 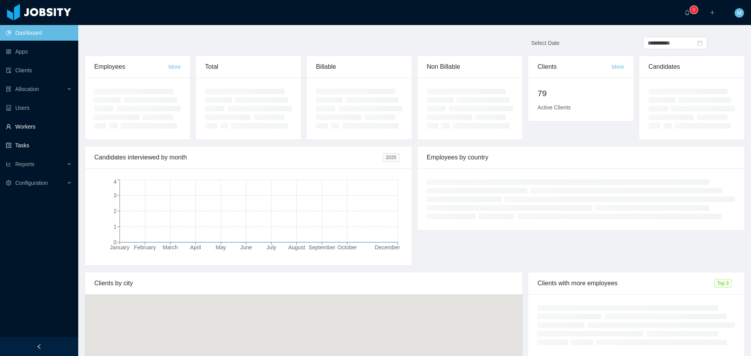 I want to click on div: Candidates, so click(x=692, y=67).